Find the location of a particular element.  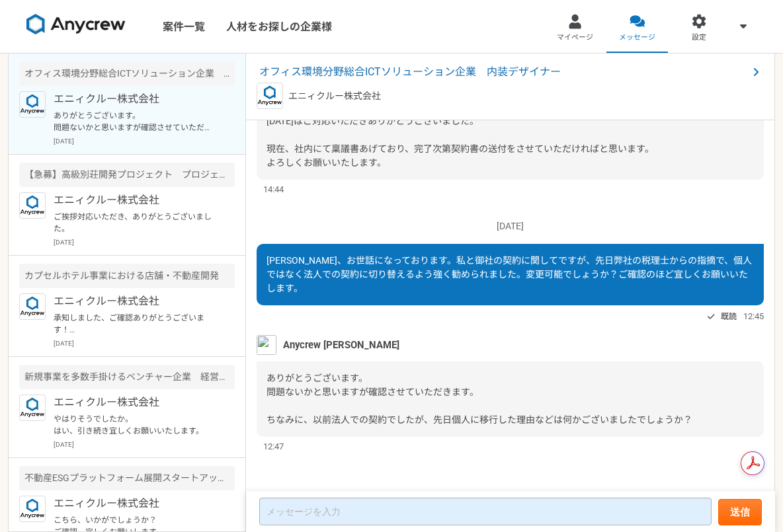

p: ありがとうございます。 問題ないかと思いますが確認させていただきます。 ちなみに、以前法人での契約でしたが、先日個人に移行した理由などは何かございましたでしょうか？ is located at coordinates (135, 121).